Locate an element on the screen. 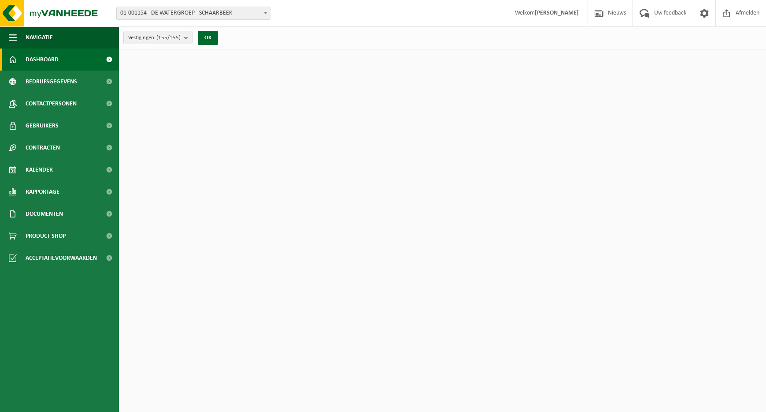 The image size is (766, 412). span: Contactpersonen is located at coordinates (51, 104).